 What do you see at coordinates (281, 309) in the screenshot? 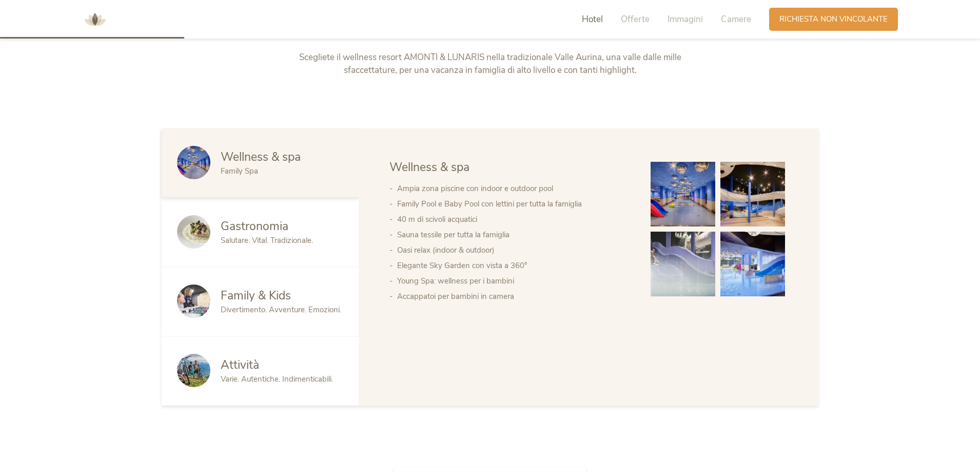
I see `span: Divertimento. Avventure. Emozioni.` at bounding box center [281, 309].